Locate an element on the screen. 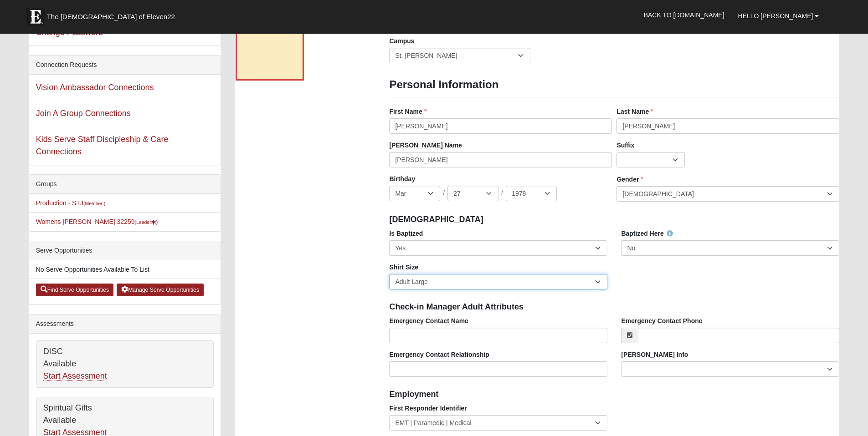 The width and height of the screenshot is (868, 436). label: First Name is located at coordinates (408, 112).